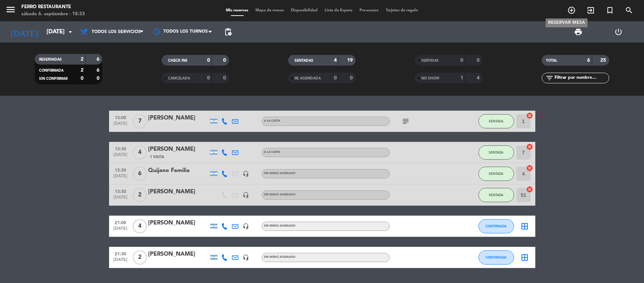  Describe the element at coordinates (70, 32) in the screenshot. I see `i: arrow_drop_down` at that location.